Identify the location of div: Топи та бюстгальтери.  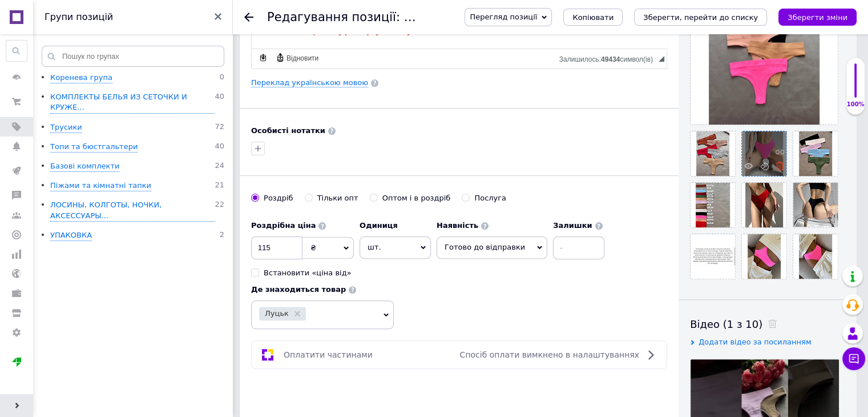
(94, 147).